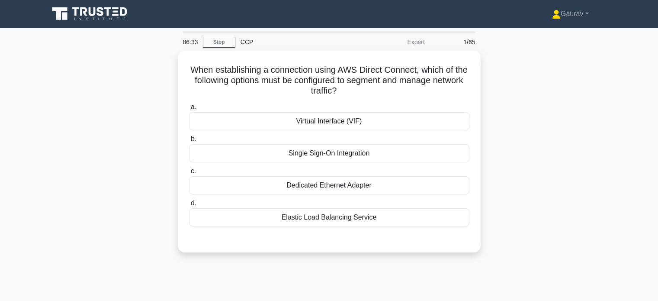  Describe the element at coordinates (329, 121) in the screenshot. I see `div: Virtual Interface (VIF)` at that location.